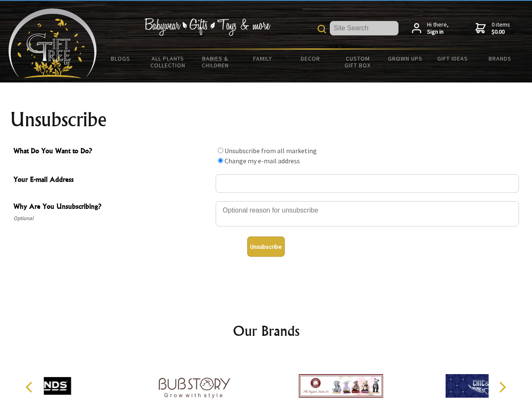 The width and height of the screenshot is (532, 404). Describe the element at coordinates (30, 387) in the screenshot. I see `button: Previous` at that location.